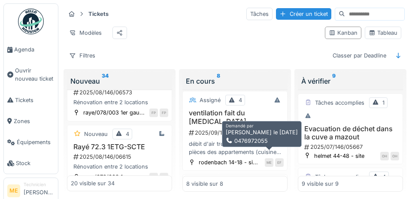  Describe the element at coordinates (14, 191) in the screenshot. I see `li: ME` at that location.